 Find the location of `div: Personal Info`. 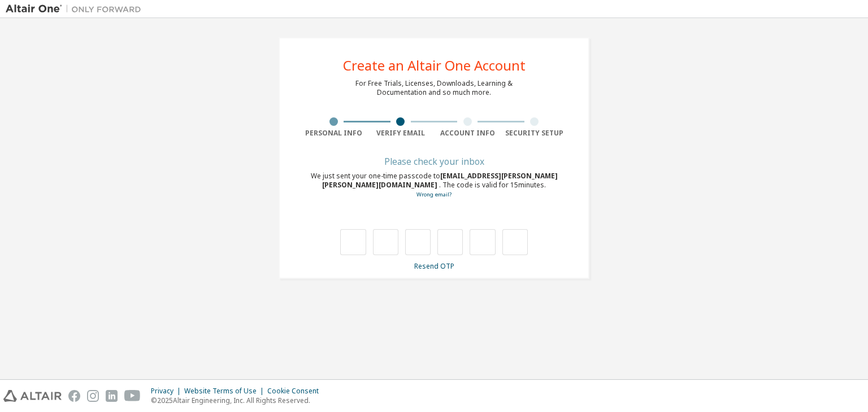

div: Personal Info is located at coordinates (333, 133).